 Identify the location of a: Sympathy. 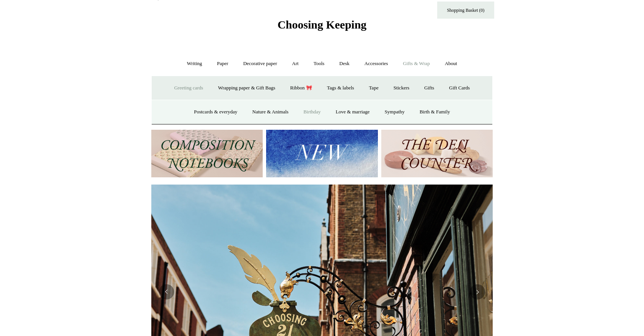
(395, 112).